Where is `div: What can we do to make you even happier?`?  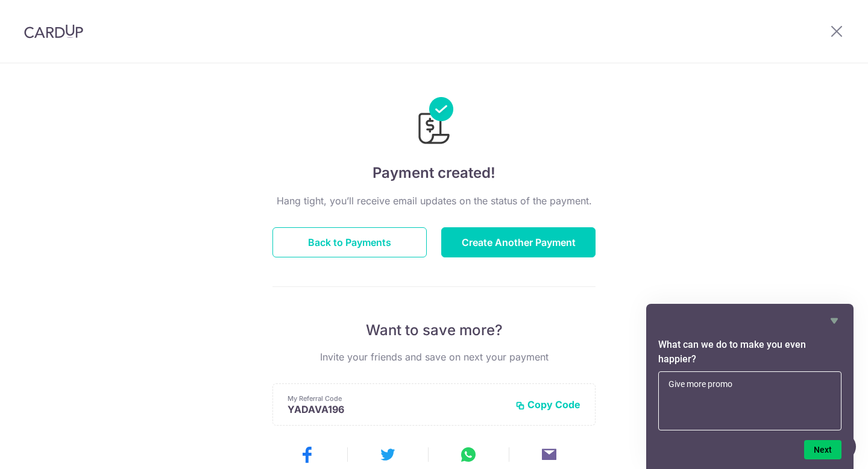
div: What can we do to make you even happier? is located at coordinates (750, 386).